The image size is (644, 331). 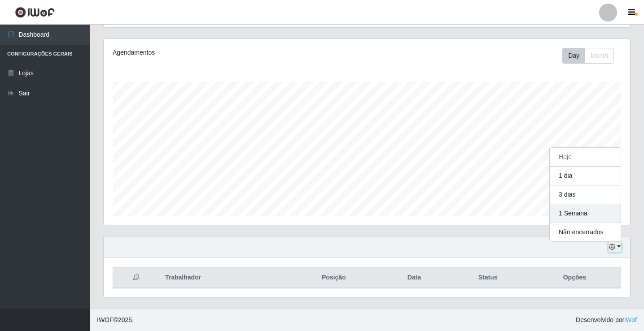 What do you see at coordinates (35, 12) in the screenshot?
I see `img: CoreUI Logo` at bounding box center [35, 12].